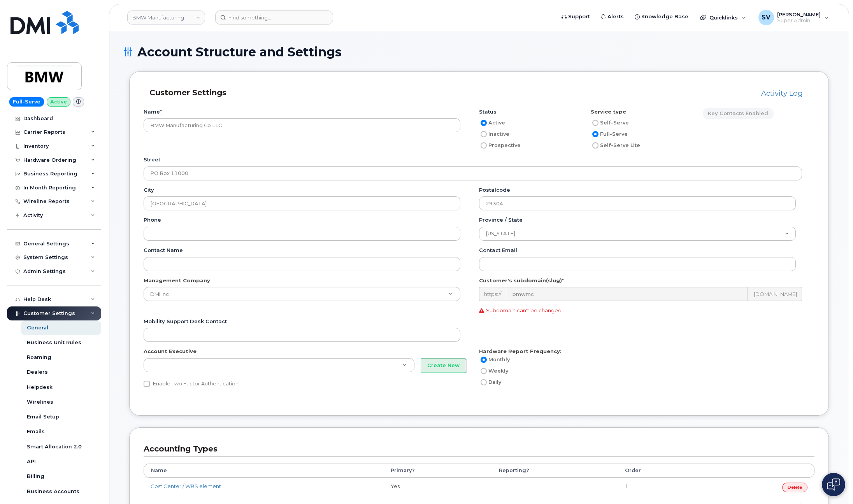 The image size is (853, 504). What do you see at coordinates (152, 112) in the screenshot?
I see `label: Name` at bounding box center [152, 112].